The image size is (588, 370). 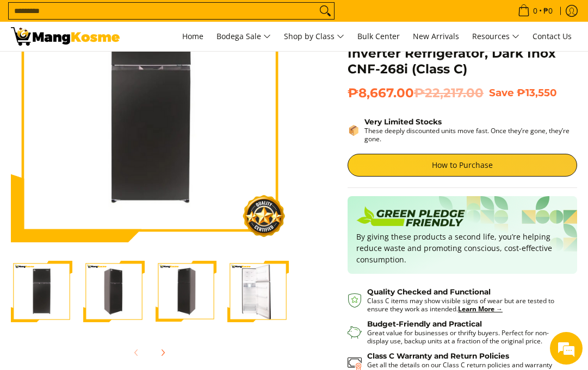 I want to click on a: Shop by Class, so click(x=314, y=36).